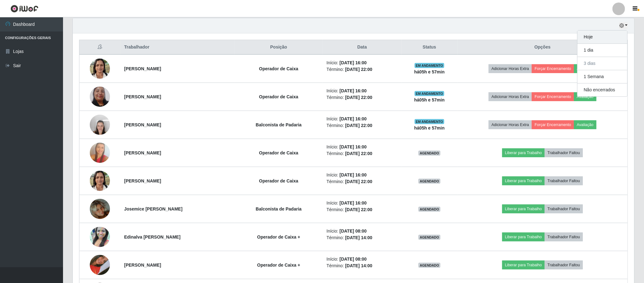 The width and height of the screenshot is (644, 283). What do you see at coordinates (100, 209) in the screenshot?
I see `img: 1741955562946.jpeg` at bounding box center [100, 209].